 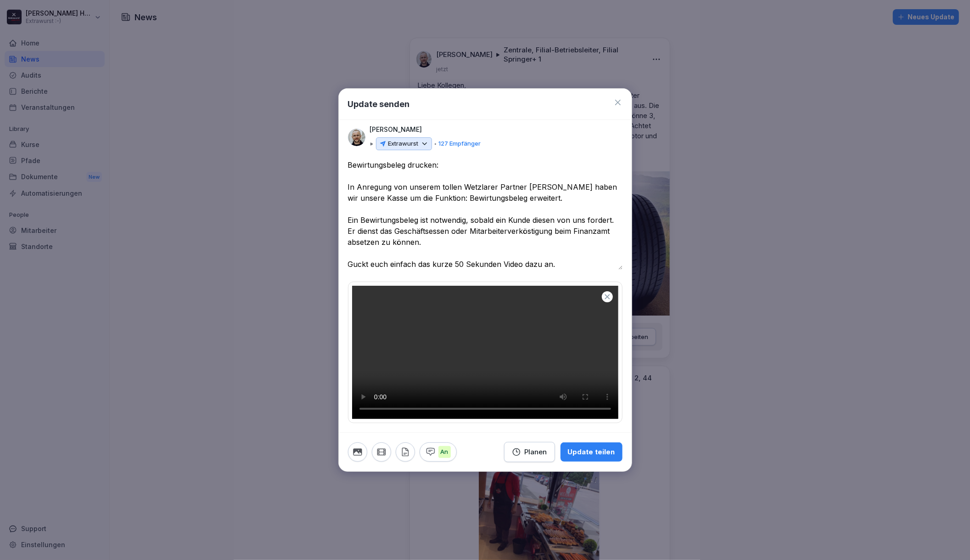 What do you see at coordinates (592, 452) in the screenshot?
I see `div: Update teilen` at bounding box center [592, 452].